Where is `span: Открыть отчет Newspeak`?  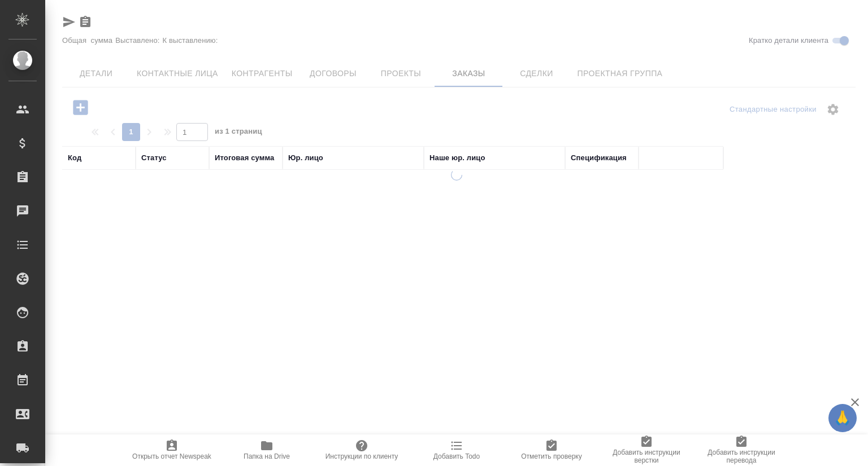
span: Открыть отчет Newspeak is located at coordinates (172, 456).